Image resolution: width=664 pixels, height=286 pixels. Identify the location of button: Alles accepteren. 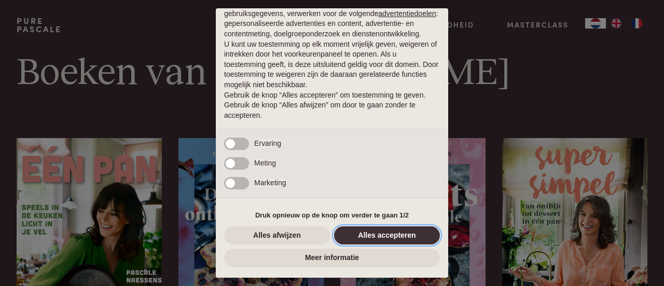
(387, 236).